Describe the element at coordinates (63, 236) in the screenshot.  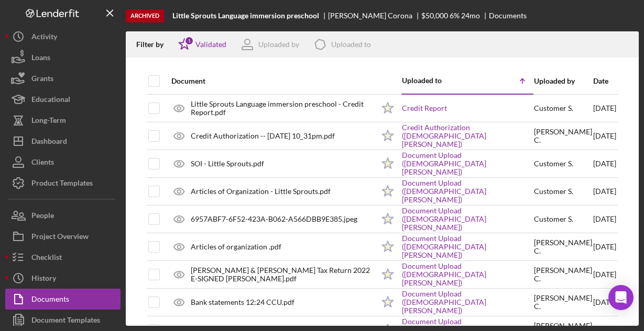
I see `button: Project Overview` at that location.